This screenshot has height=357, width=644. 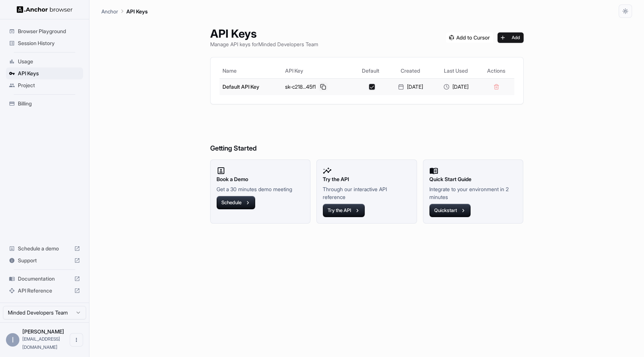 I want to click on div: Billing, so click(x=44, y=103).